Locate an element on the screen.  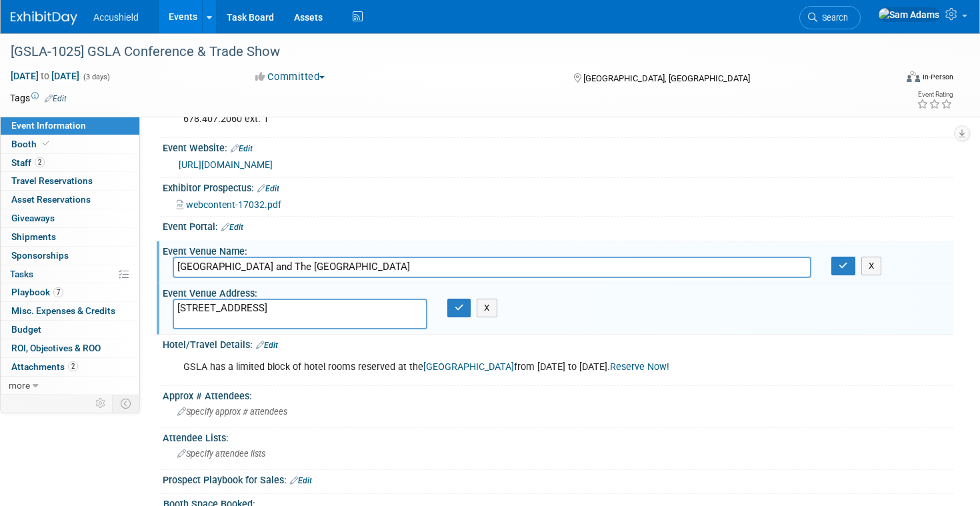
a: Search is located at coordinates (830, 17).